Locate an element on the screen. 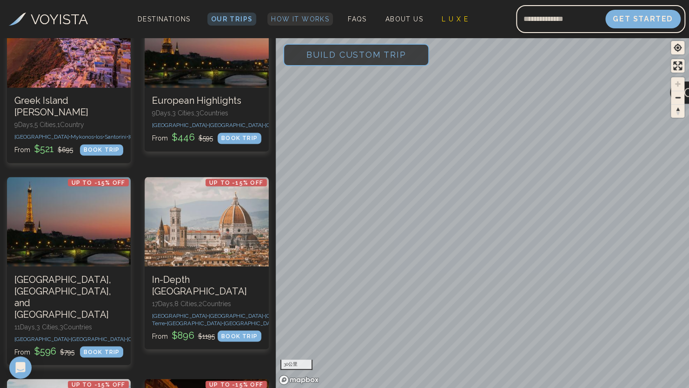 Image resolution: width=689 pixels, height=388 pixels. span: Zoom out is located at coordinates (677, 98).